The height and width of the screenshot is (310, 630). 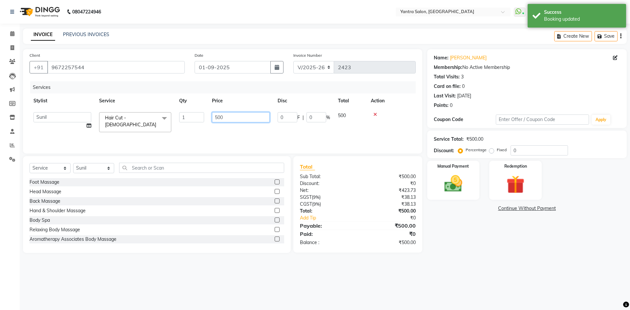 I want to click on a: INVOICE, so click(x=43, y=35).